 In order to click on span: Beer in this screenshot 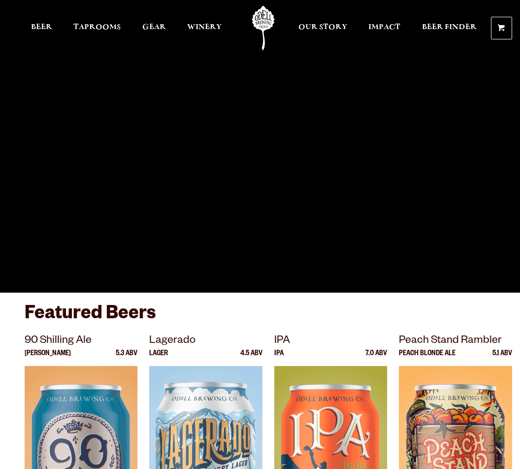, I will do `click(41, 27)`.